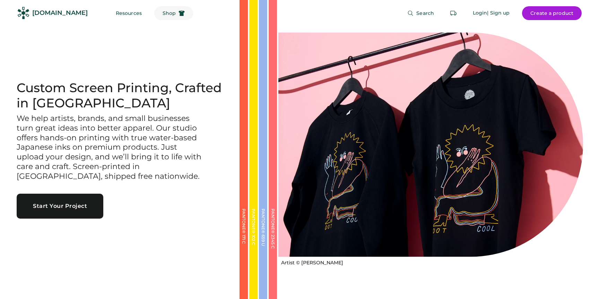 The width and height of the screenshot is (599, 299). I want to click on button: Start Your Project, so click(60, 206).